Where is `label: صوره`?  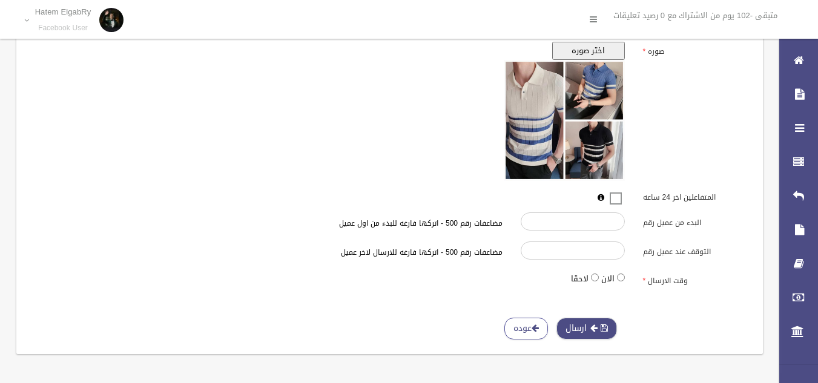
label: صوره is located at coordinates (695, 50).